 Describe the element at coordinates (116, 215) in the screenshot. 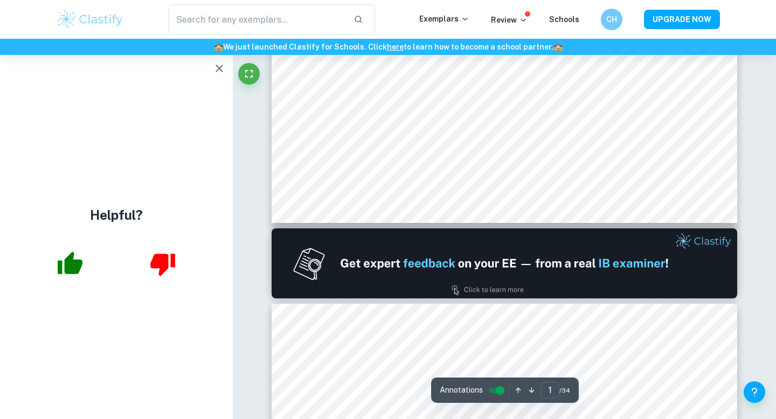

I see `h4: Helpful?` at that location.